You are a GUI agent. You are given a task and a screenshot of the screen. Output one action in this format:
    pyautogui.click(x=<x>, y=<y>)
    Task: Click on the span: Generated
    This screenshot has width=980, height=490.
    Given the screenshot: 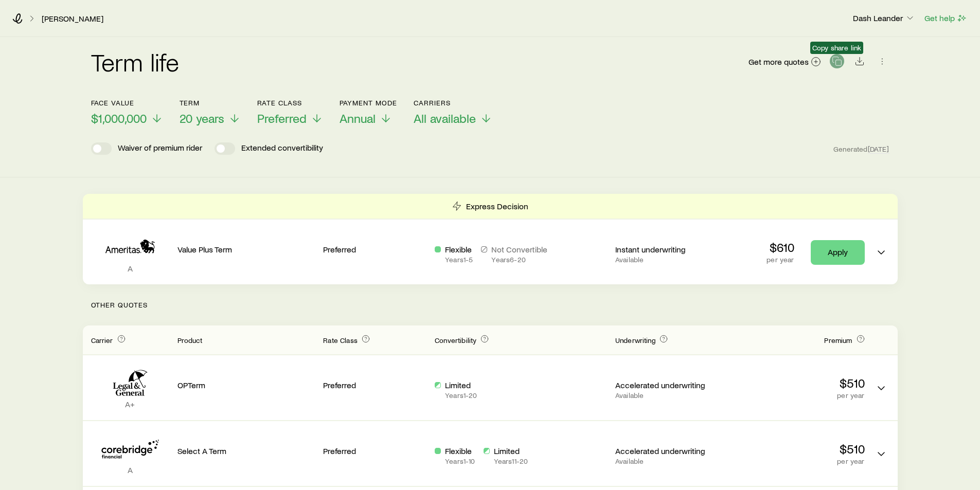 What is the action you would take?
    pyautogui.click(x=861, y=149)
    